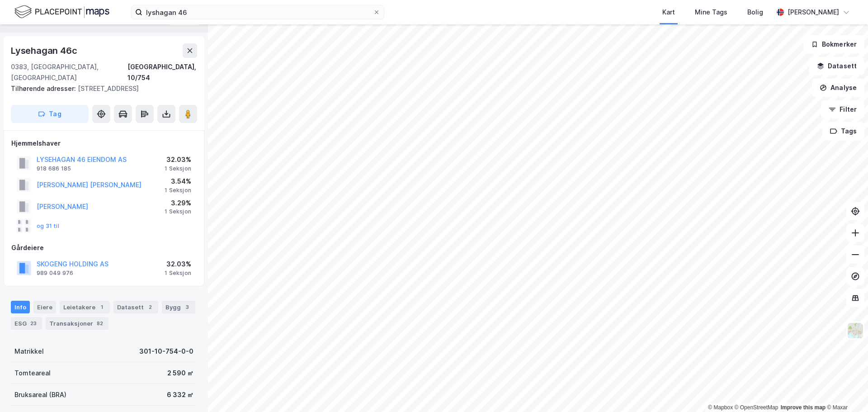  I want to click on button: Filter, so click(843, 109).